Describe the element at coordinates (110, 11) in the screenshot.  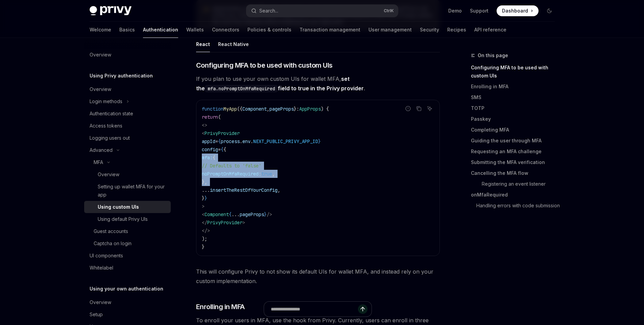
I see `img: dark logo` at that location.